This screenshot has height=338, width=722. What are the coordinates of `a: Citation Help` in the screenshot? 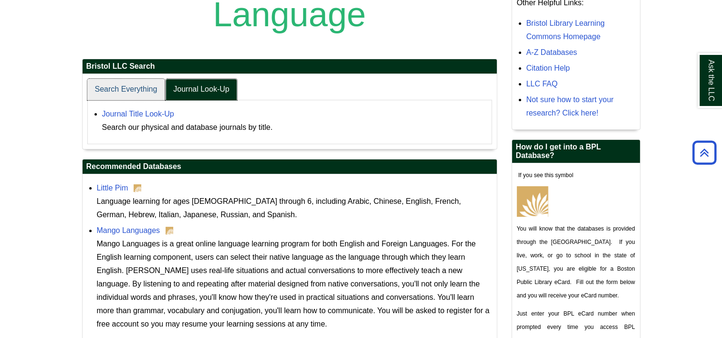 It's located at (548, 68).